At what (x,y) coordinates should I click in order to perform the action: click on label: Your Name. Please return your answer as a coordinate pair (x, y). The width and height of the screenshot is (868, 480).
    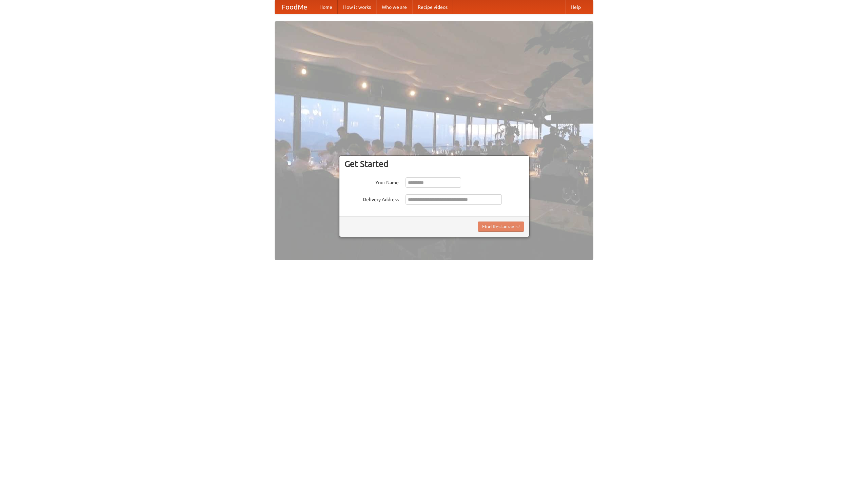
    Looking at the image, I should click on (371, 181).